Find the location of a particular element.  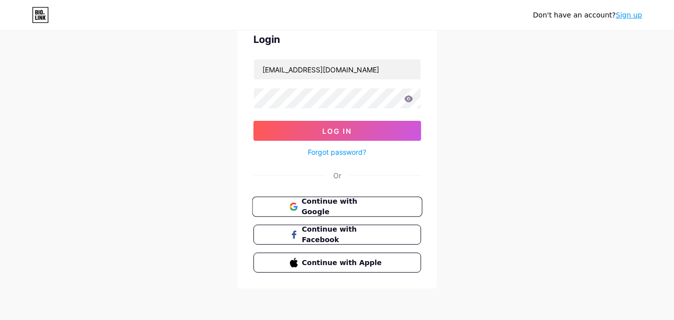

a: Forgot password? is located at coordinates (337, 152).